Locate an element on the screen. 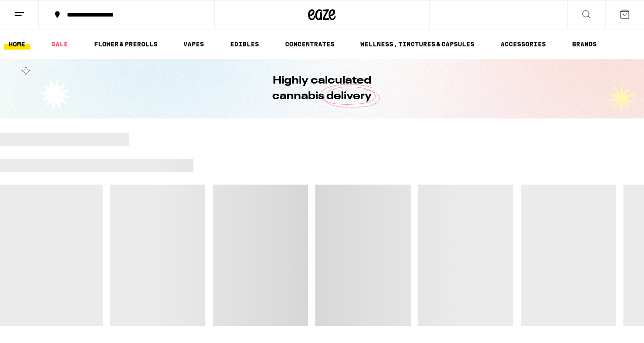 The image size is (644, 343). a: VAPES is located at coordinates (193, 44).